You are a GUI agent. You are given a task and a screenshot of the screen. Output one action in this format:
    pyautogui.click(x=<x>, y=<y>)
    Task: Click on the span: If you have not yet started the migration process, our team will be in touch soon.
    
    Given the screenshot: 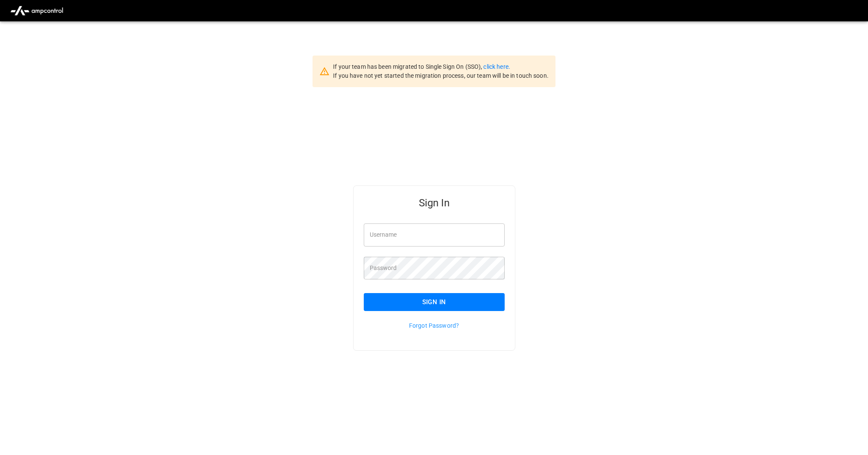 What is the action you would take?
    pyautogui.click(x=441, y=75)
    